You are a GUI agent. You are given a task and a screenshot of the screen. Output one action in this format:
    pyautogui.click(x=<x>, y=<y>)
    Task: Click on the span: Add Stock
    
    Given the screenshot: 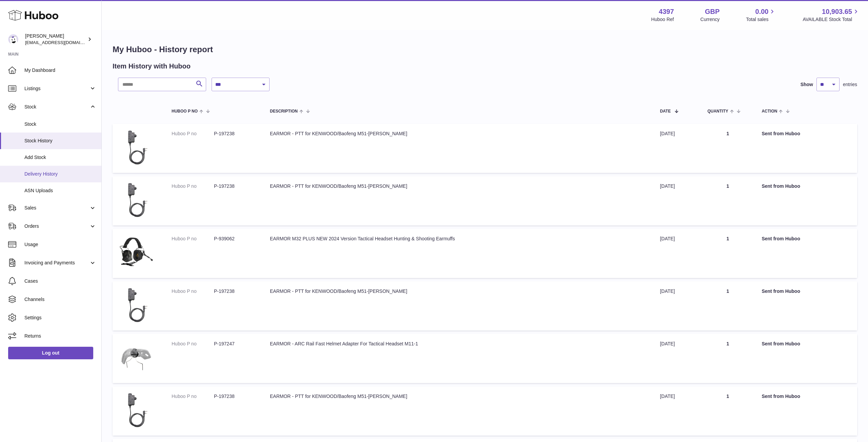 What is the action you would take?
    pyautogui.click(x=60, y=157)
    